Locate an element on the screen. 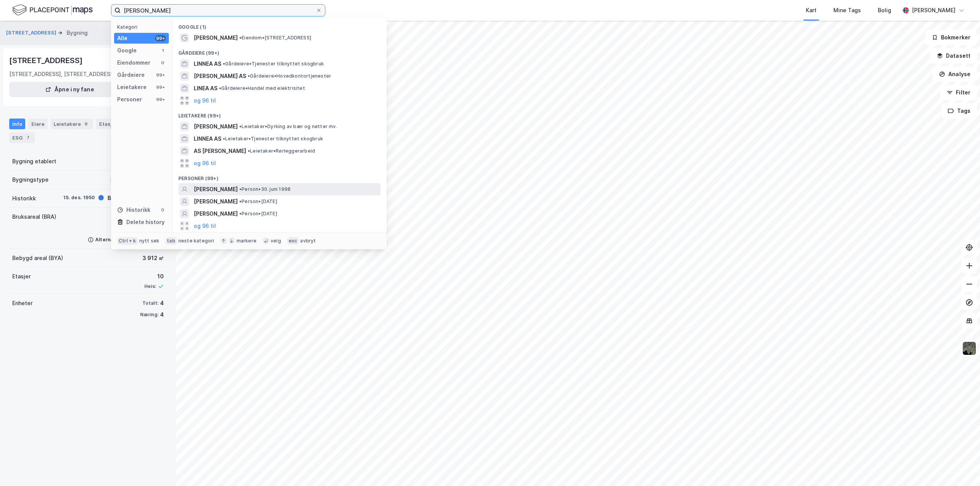 This screenshot has height=486, width=980. div: Personer (99+) is located at coordinates (279, 177).